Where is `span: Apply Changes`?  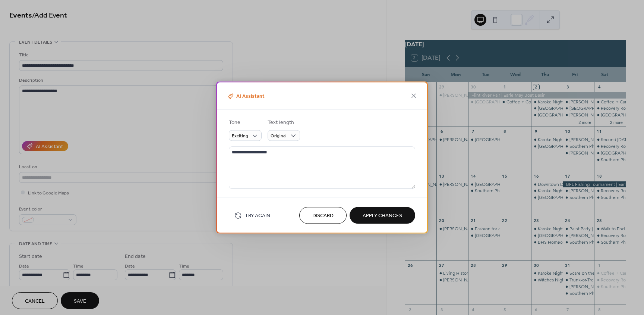
span: Apply Changes is located at coordinates (382, 216).